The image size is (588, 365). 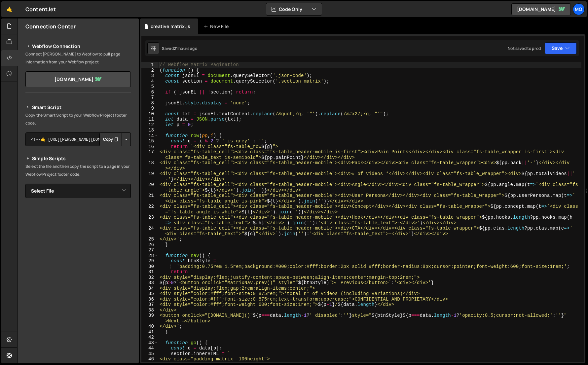 What do you see at coordinates (179, 48) in the screenshot?
I see `div: Saved` at bounding box center [179, 48].